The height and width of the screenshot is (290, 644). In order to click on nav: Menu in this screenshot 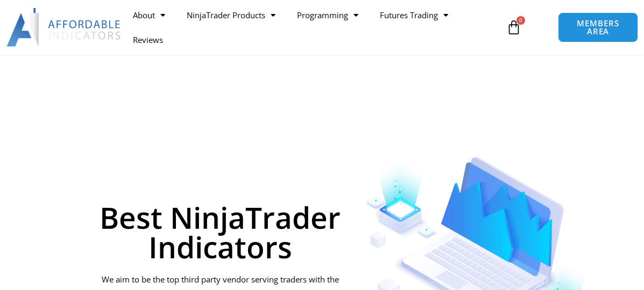, I will do `click(312, 27)`.